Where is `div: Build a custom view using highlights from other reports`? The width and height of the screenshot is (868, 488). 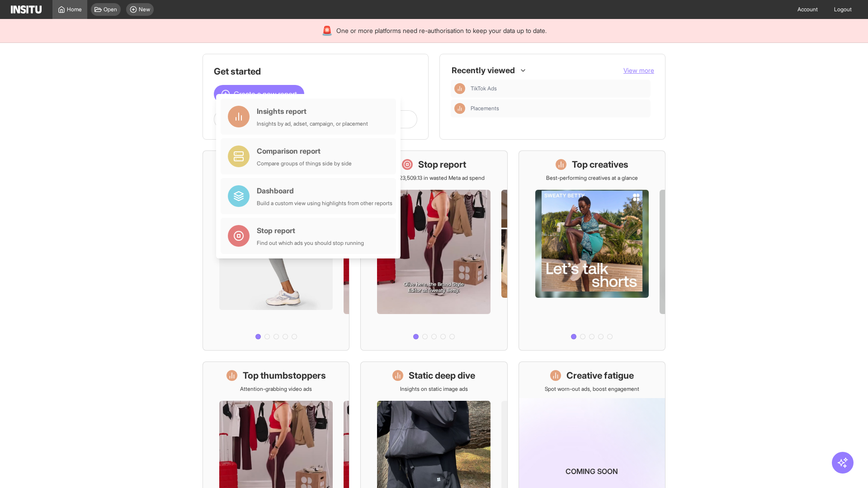 div: Build a custom view using highlights from other reports is located at coordinates (324, 203).